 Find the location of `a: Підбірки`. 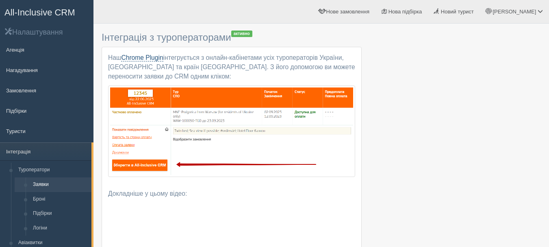

a: Підбірки is located at coordinates (60, 213).